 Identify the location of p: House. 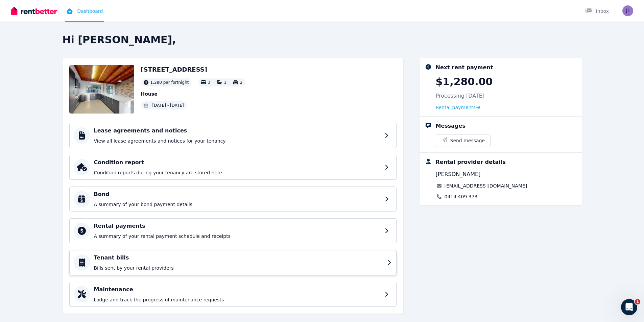
(193, 94).